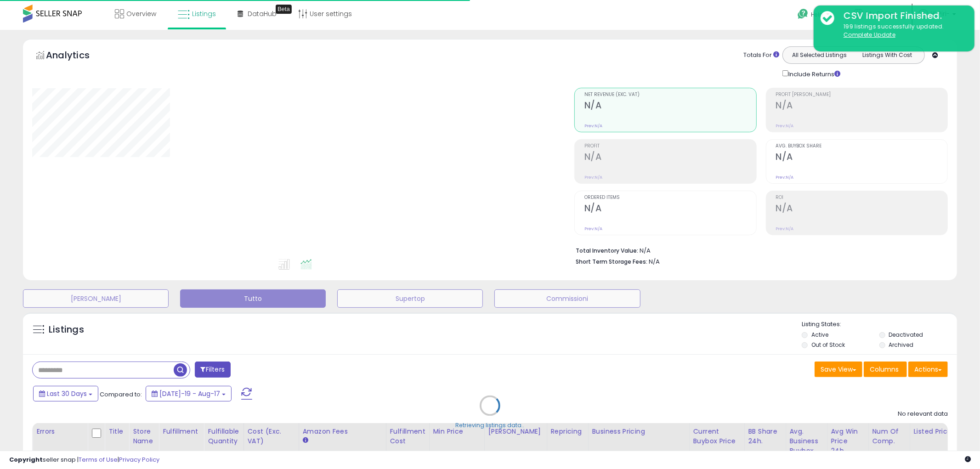 The width and height of the screenshot is (980, 469). I want to click on h5: Analytics, so click(77, 56).